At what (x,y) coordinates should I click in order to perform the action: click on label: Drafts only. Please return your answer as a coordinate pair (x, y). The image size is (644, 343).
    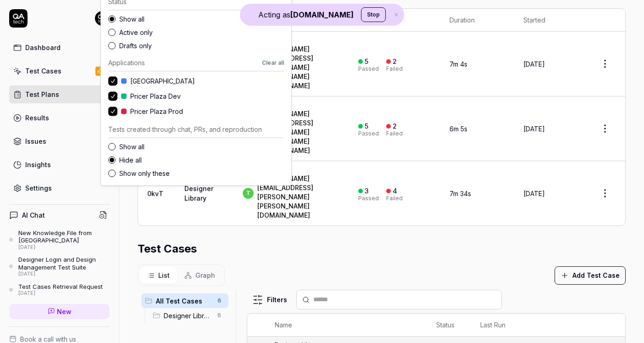
    Looking at the image, I should click on (202, 45).